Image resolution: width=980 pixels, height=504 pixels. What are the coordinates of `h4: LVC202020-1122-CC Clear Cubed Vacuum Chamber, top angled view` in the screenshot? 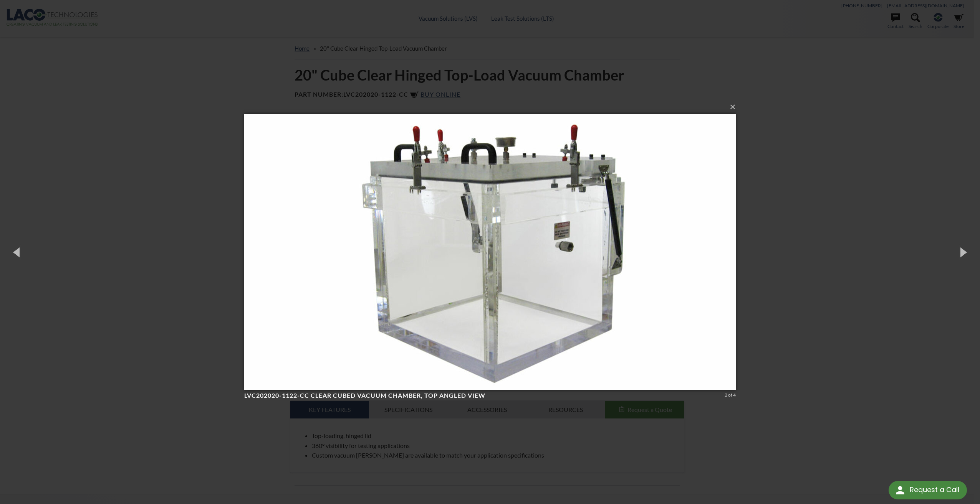 It's located at (483, 396).